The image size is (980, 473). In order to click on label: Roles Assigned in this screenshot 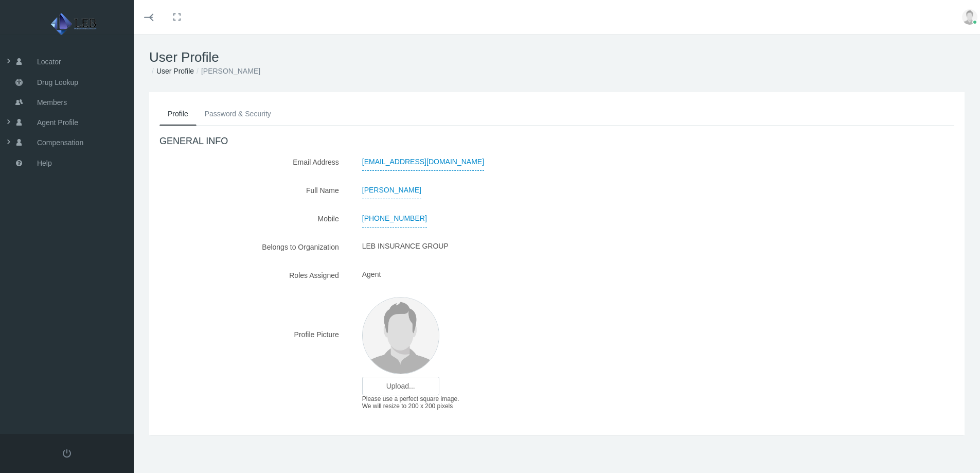, I will do `click(314, 274)`.